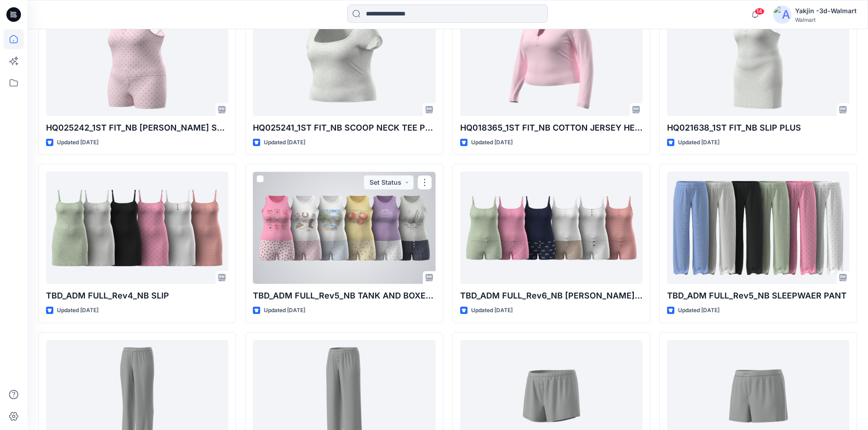  I want to click on p: TBD_ADM FULL_Rev5_NB TANK AND BOXER SET, so click(344, 296).